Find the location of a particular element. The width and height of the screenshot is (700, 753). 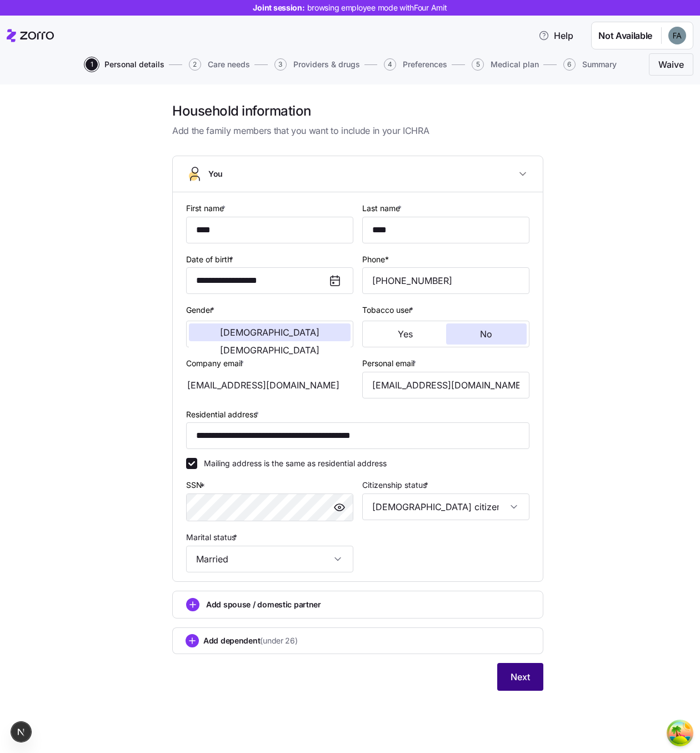

input: Phone is located at coordinates (445, 280).